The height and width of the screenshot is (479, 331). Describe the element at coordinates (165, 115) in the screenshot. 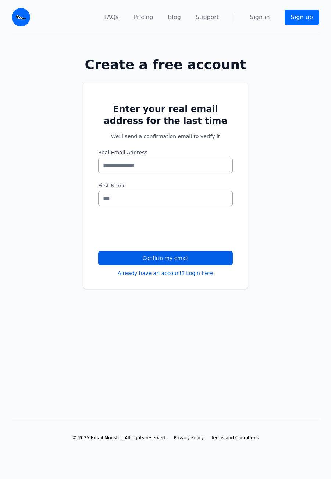

I see `h2: Enter your real email address for the last time` at that location.